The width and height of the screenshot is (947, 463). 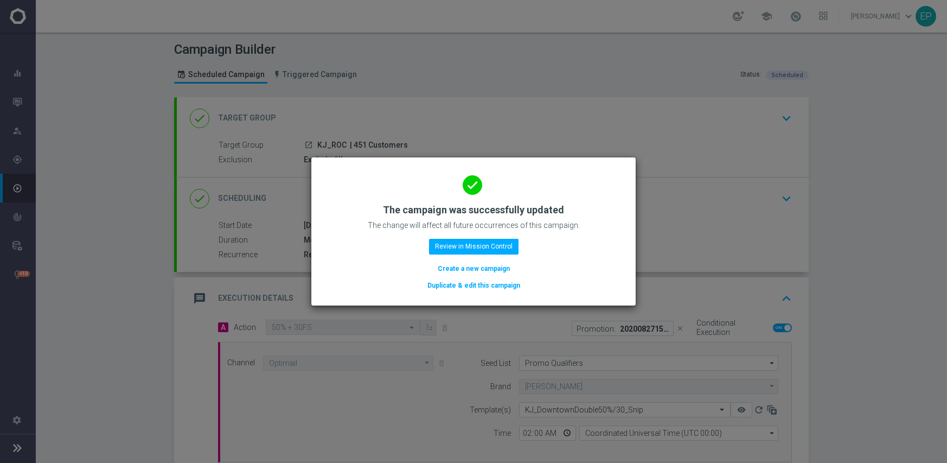 I want to click on h2: The campaign was successfully updated, so click(x=474, y=210).